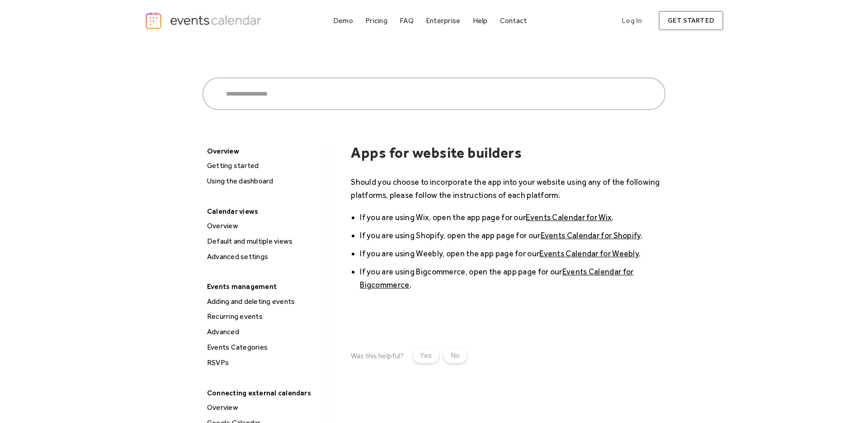  What do you see at coordinates (632, 20) in the screenshot?
I see `a: Log In` at bounding box center [632, 20].